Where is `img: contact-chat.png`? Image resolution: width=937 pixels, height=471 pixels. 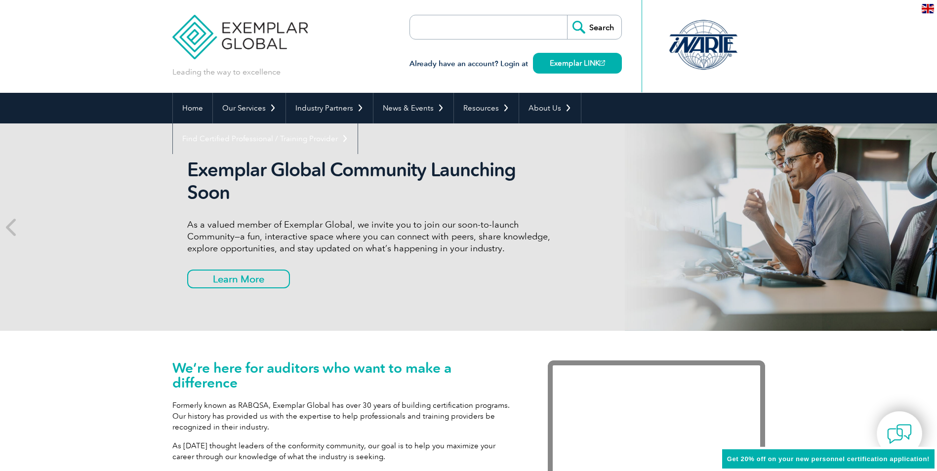
img: contact-chat.png is located at coordinates (900, 434).